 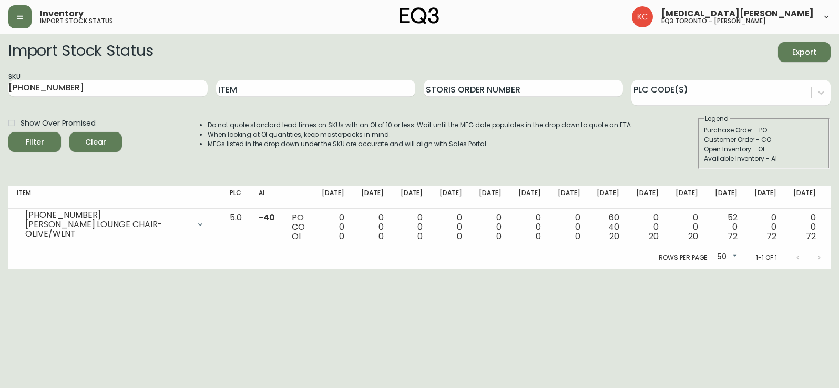 What do you see at coordinates (716, 119) in the screenshot?
I see `legend: Legend` at bounding box center [716, 119].